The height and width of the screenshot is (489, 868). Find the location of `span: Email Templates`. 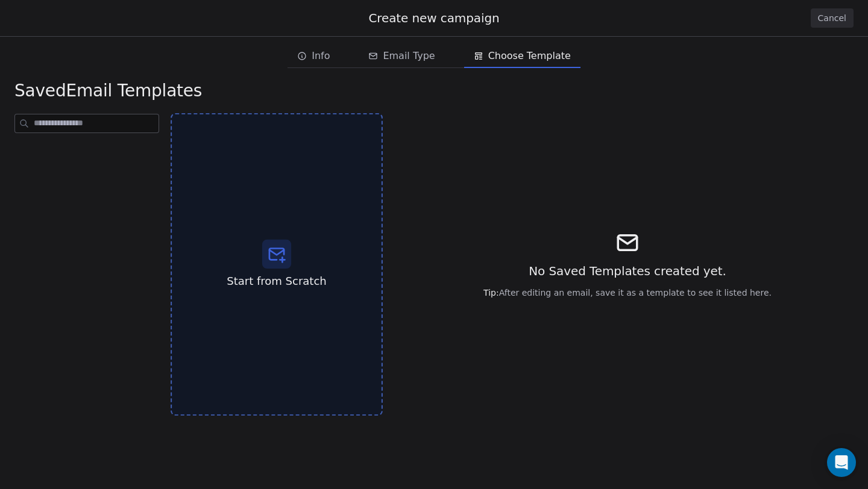

span: Email Templates is located at coordinates (108, 91).